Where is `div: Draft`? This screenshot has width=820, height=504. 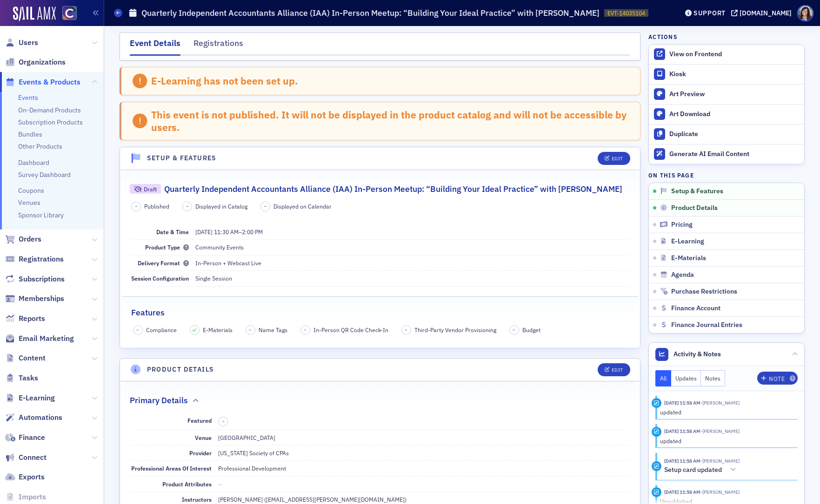 div: Draft is located at coordinates (145, 189).